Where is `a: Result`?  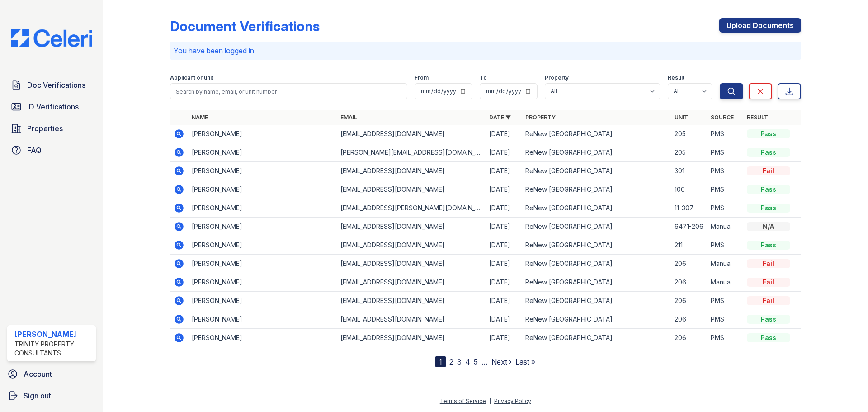
a: Result is located at coordinates (757, 117).